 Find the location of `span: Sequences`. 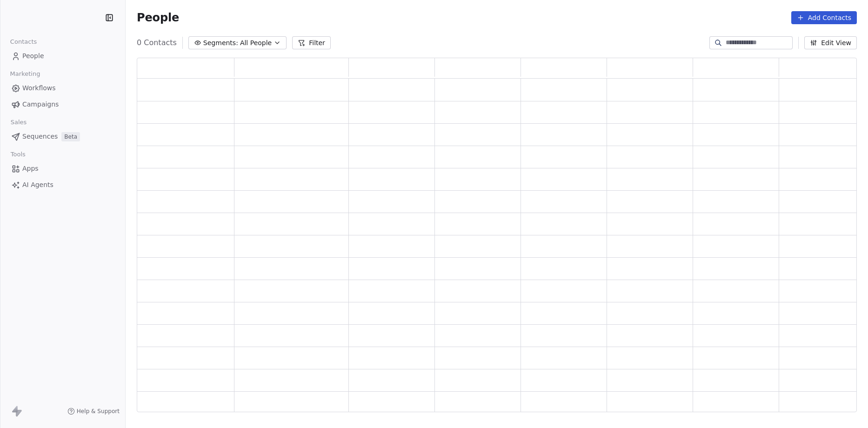

span: Sequences is located at coordinates (40, 136).